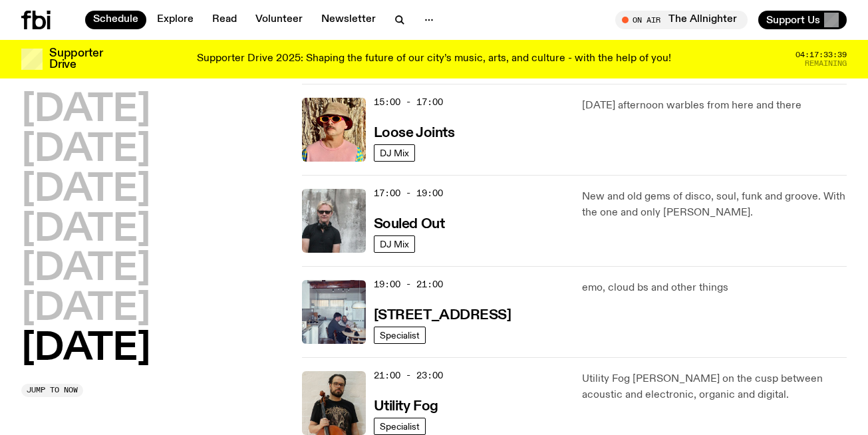 This screenshot has height=435, width=868. What do you see at coordinates (224, 20) in the screenshot?
I see `a: Read` at bounding box center [224, 20].